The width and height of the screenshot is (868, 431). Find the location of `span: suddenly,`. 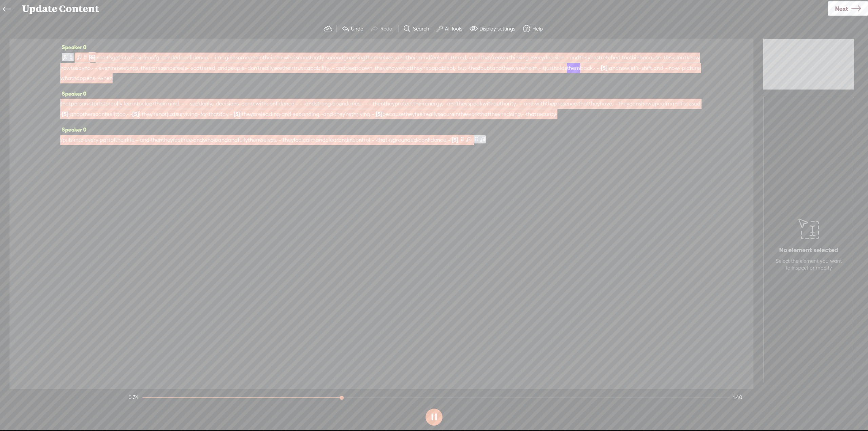

span: suddenly, is located at coordinates (201, 104).